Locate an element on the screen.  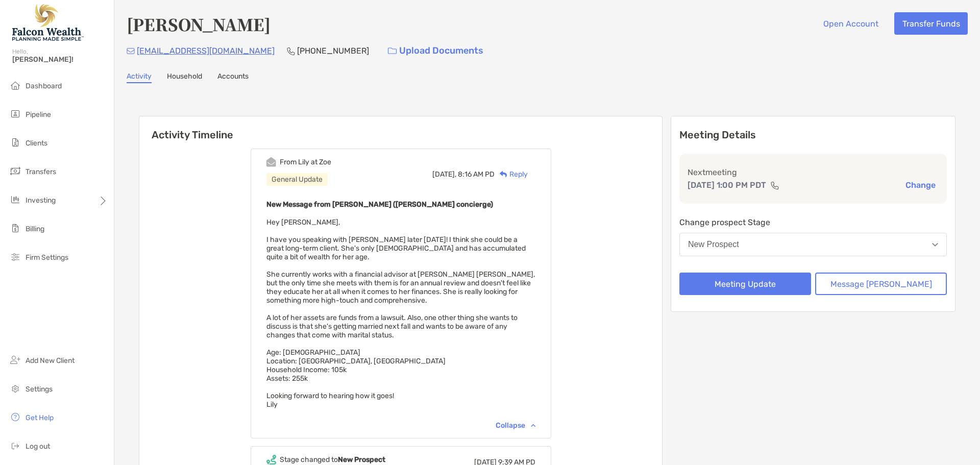
span: Log out is located at coordinates (37, 446).